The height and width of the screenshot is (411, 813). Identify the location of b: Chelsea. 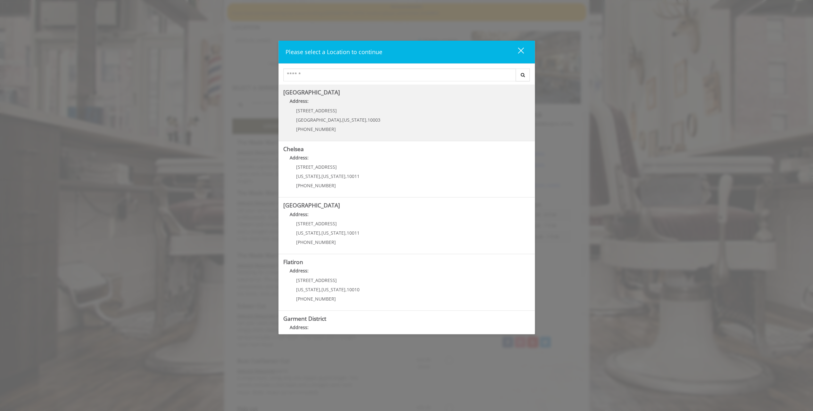
(293, 149).